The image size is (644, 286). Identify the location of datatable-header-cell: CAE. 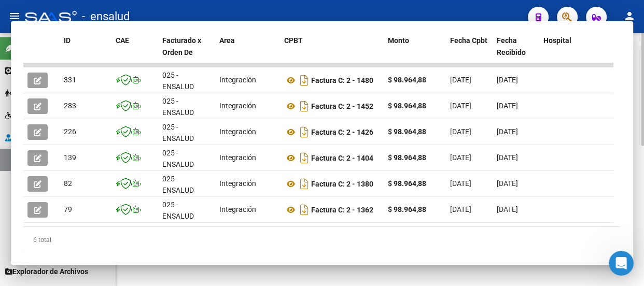
(135, 52).